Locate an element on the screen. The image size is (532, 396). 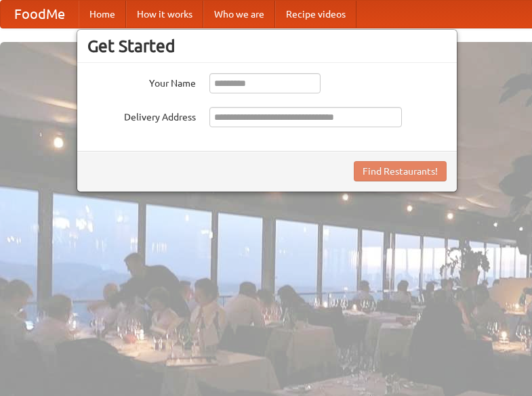
a: FoodMe is located at coordinates (39, 14).